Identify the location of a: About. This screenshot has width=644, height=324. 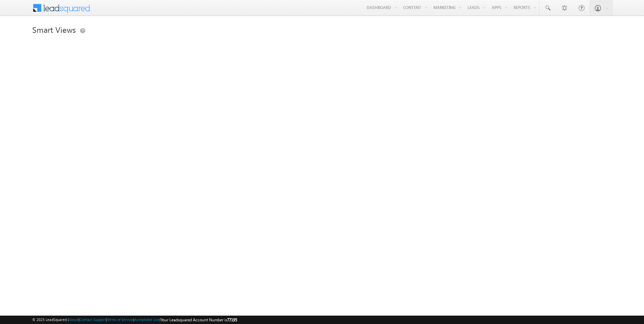
(73, 319).